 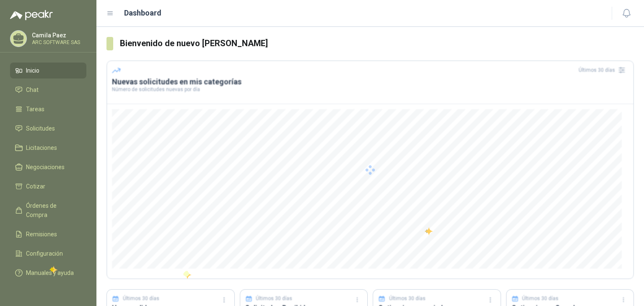 I want to click on span: Remisiones, so click(x=42, y=234).